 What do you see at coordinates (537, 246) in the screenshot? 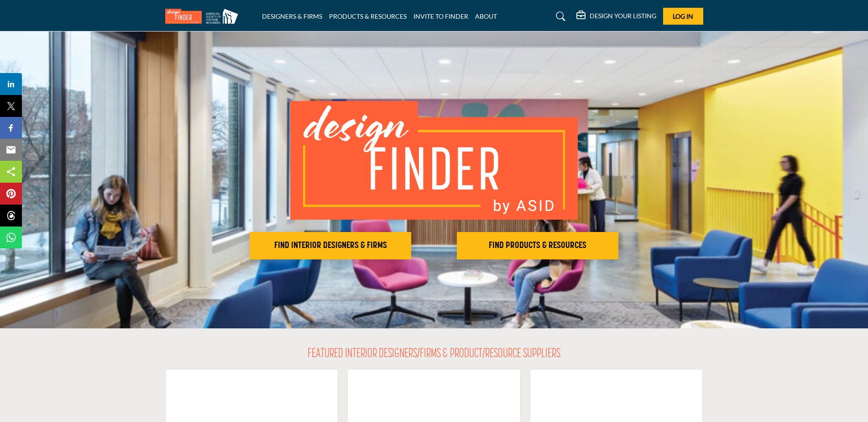
I see `h2: FIND PRODUCTS & RESOURCES` at bounding box center [537, 246].